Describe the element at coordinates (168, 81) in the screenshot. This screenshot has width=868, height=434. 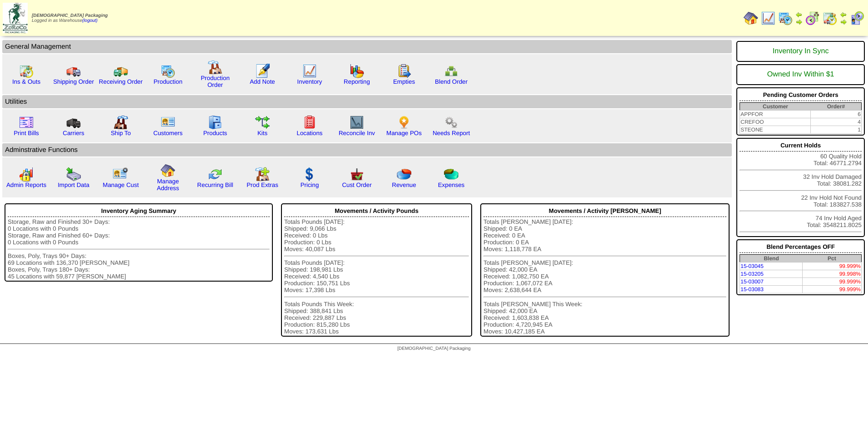
I see `a: Production` at that location.